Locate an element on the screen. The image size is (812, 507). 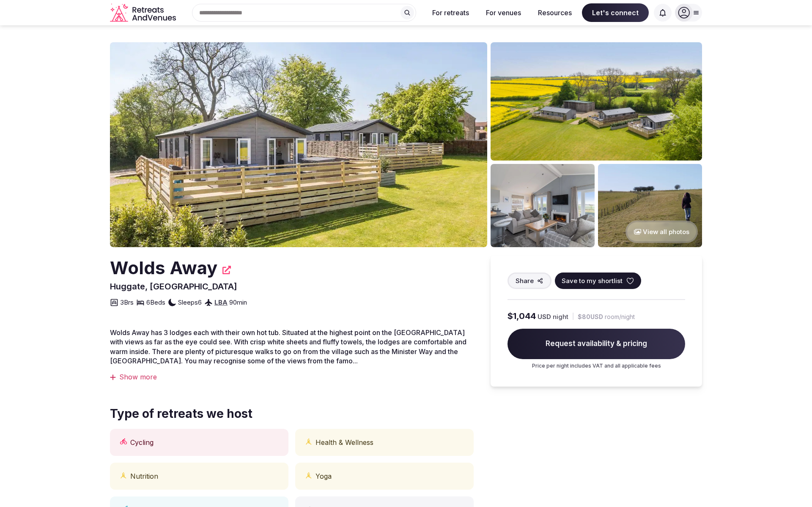
span: Type of retreats we host is located at coordinates (181, 414).